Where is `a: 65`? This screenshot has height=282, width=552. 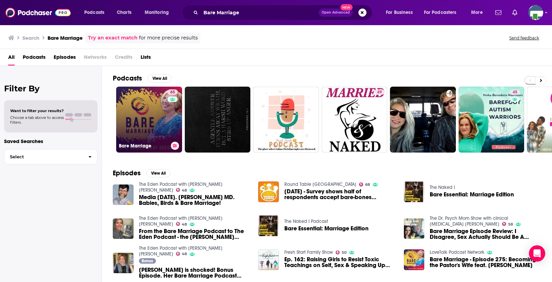
a: 65 is located at coordinates (173, 92).